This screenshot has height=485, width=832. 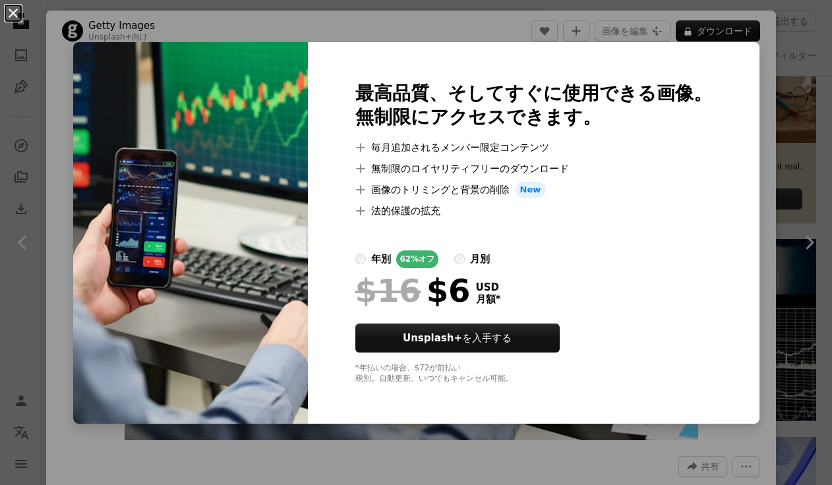 I want to click on img: premium_photo-1663040328859-48bddaa9dfeb, so click(x=190, y=233).